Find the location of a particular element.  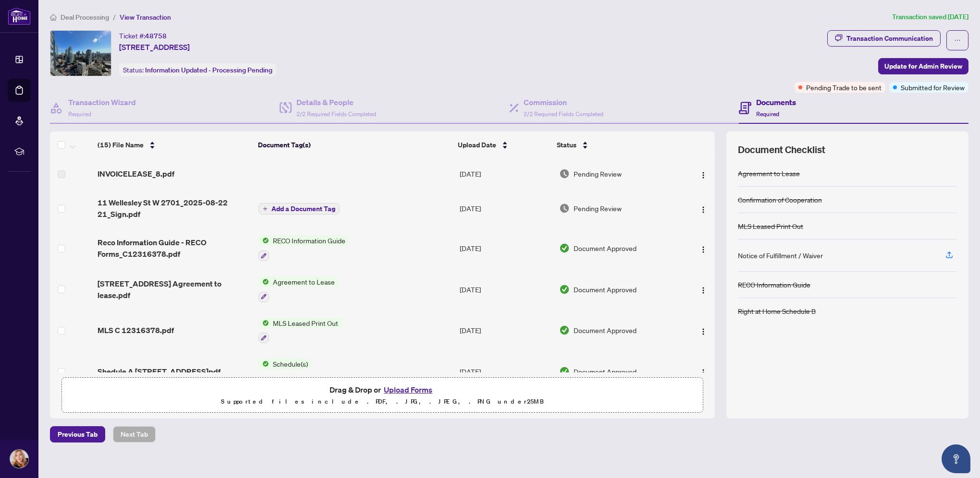

img: IMG-C12316378_1.jpg is located at coordinates (81, 54).